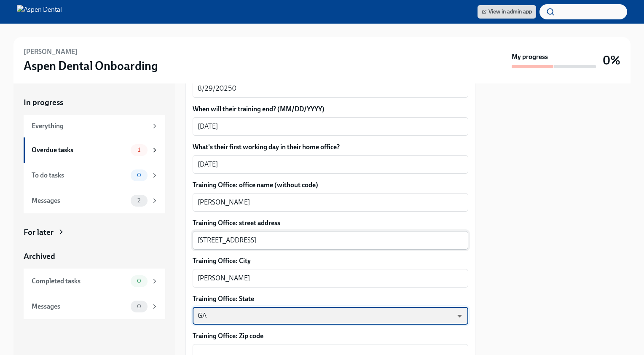 Image resolution: width=644 pixels, height=355 pixels. I want to click on a: To do tasks0, so click(94, 175).